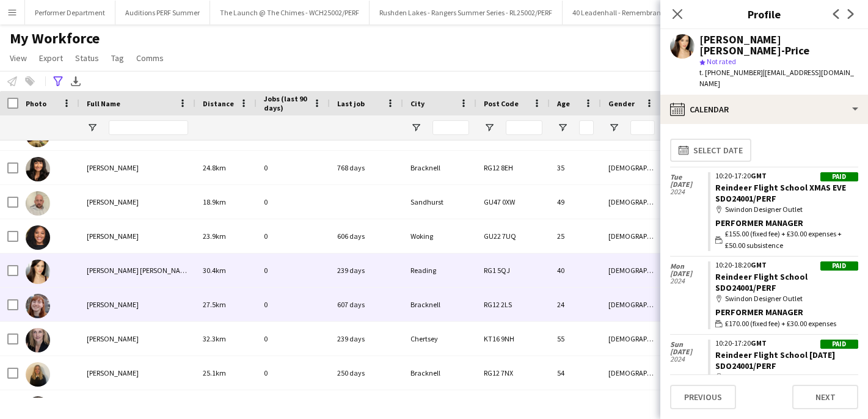 The height and width of the screenshot is (419, 868). What do you see at coordinates (586, 128) in the screenshot?
I see `input: Age Filter Input` at bounding box center [586, 128].